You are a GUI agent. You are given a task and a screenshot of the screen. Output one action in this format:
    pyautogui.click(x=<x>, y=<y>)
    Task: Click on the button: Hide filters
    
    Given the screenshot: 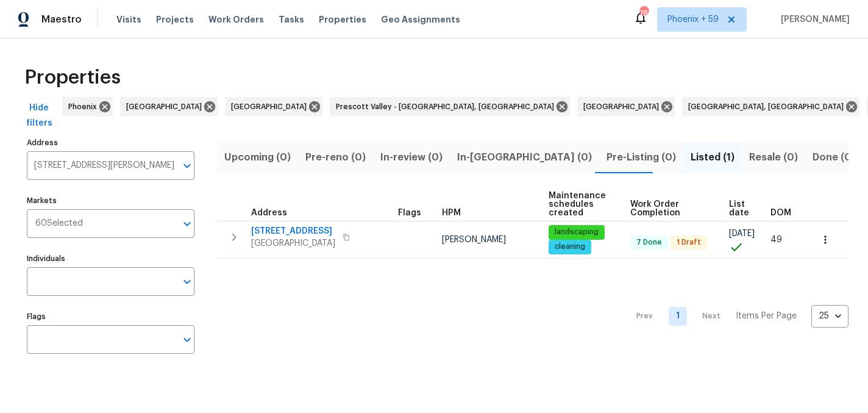 What is the action you would take?
    pyautogui.click(x=39, y=116)
    